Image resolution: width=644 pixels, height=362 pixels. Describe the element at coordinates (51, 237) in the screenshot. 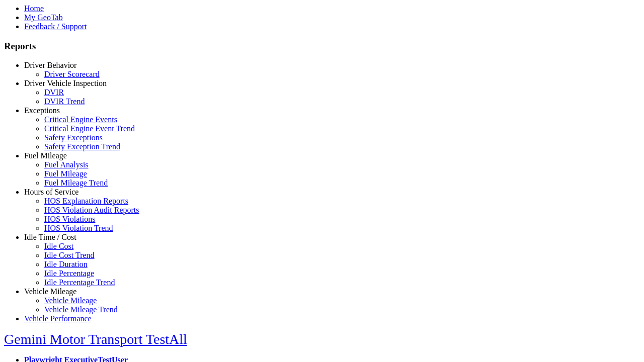

I see `a: Idle Time / Cost` at that location.